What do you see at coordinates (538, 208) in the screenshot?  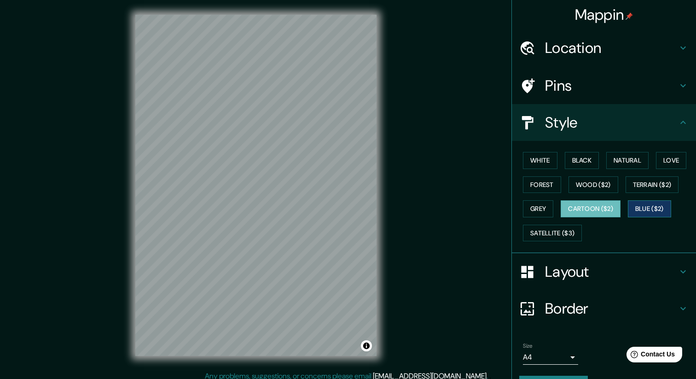 I see `button: Grey` at bounding box center [538, 208].